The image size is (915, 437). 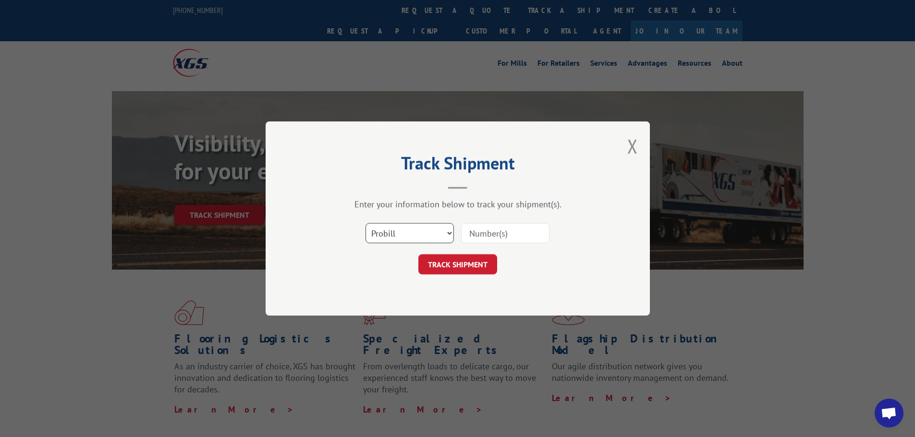 I want to click on input: Number(s), so click(x=505, y=233).